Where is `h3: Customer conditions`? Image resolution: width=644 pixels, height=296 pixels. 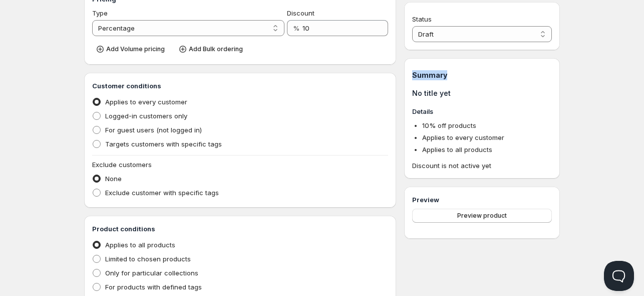 h3: Customer conditions is located at coordinates (240, 85).